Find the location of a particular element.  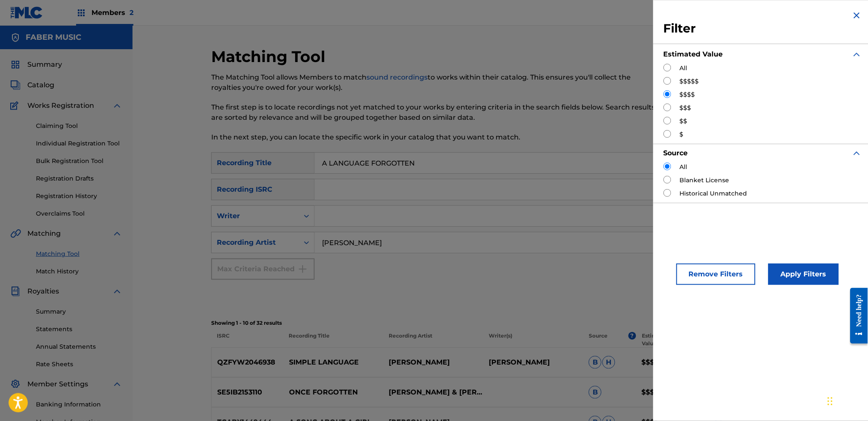

img: Accounts is located at coordinates (15, 38).